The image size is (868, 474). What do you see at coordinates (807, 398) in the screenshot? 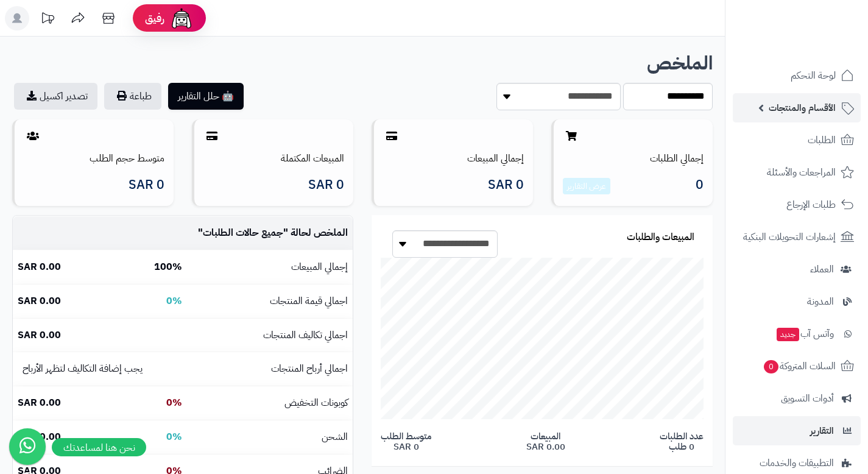
I see `span: أدوات التسويق` at bounding box center [807, 398].